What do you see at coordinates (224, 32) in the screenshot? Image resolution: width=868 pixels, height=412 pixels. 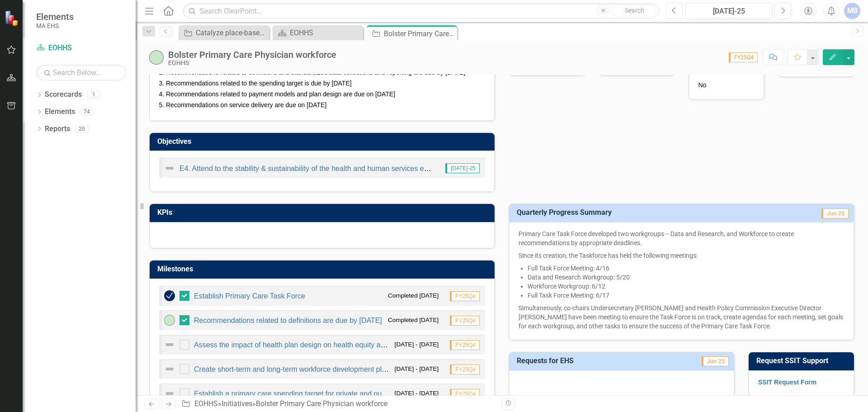 I see `a: Catalyze place-based health equity strategy` at bounding box center [224, 32].